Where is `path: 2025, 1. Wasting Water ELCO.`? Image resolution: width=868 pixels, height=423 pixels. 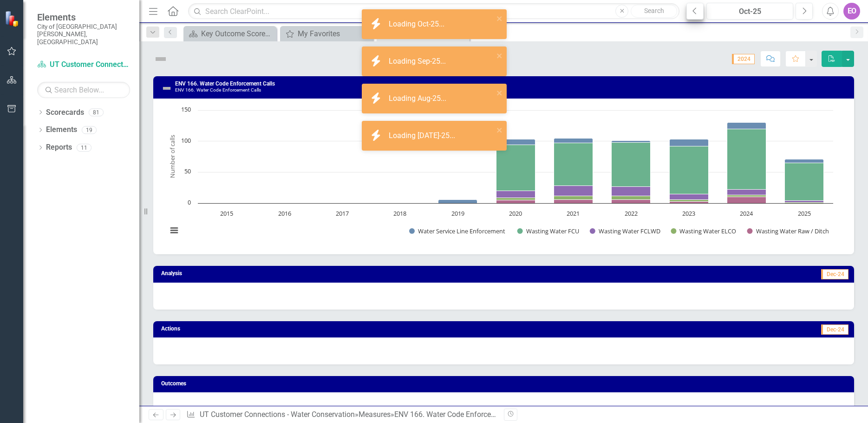
path: 2025, 1. Wasting Water ELCO. is located at coordinates (804, 203).